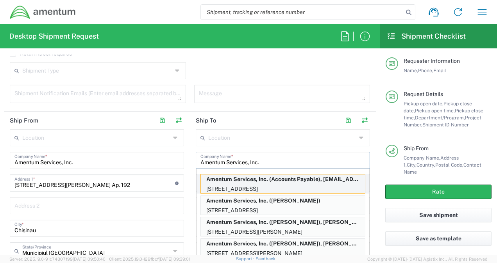 This screenshot has width=497, height=263. What do you see at coordinates (57, 259) in the screenshot?
I see `span: Server: 2025.19.0-91c74307f99` at bounding box center [57, 259].